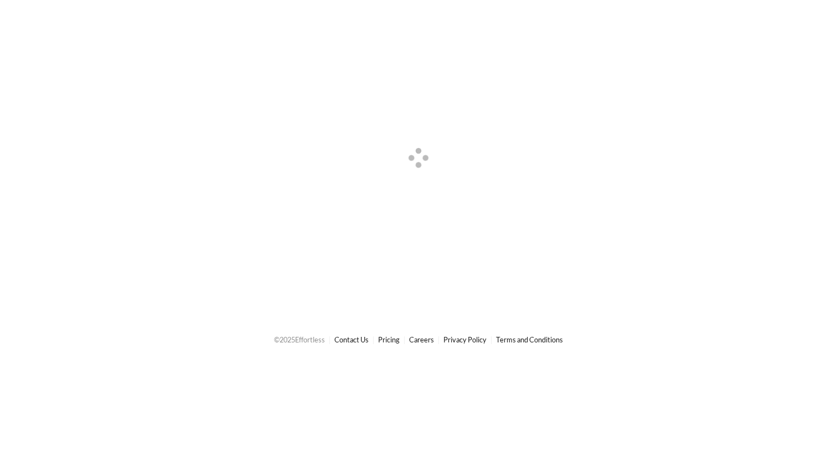  I want to click on a: Pricing, so click(389, 339).